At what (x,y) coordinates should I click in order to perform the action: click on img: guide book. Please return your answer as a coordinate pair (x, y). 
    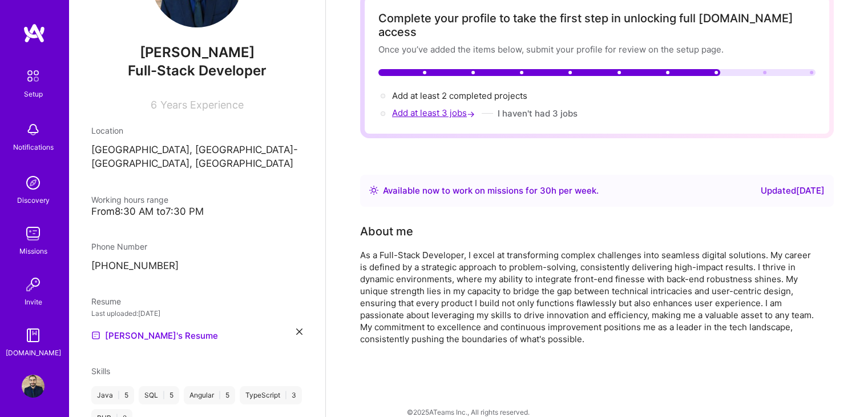
    Looking at the image, I should click on (33, 335).